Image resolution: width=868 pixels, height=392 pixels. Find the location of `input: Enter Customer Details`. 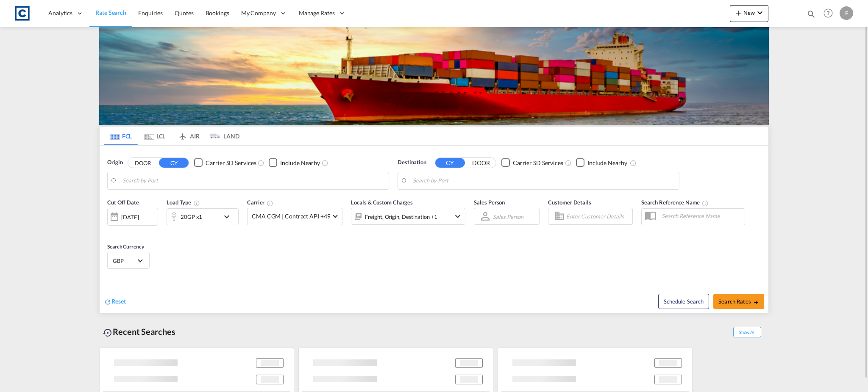

input: Enter Customer Details is located at coordinates (598, 216).